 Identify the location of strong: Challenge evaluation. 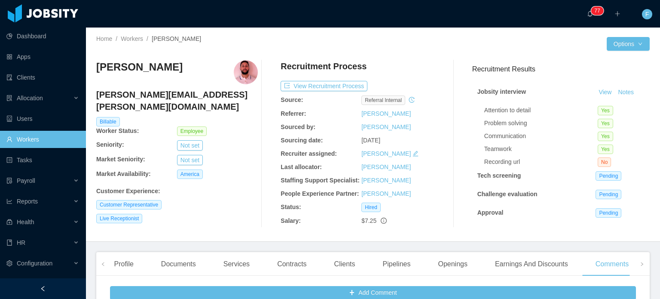
(508, 194).